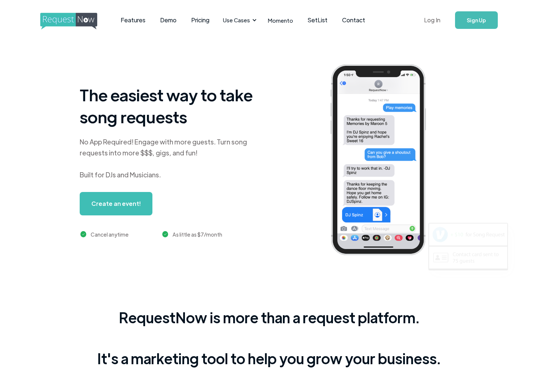 The width and height of the screenshot is (538, 392). What do you see at coordinates (269, 338) in the screenshot?
I see `div: RequestNow is more than a request platform. It's a marketing tool to help you grow your business.` at bounding box center [269, 338].